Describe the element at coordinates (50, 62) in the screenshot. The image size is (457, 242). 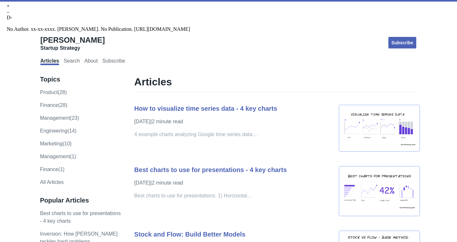
I see `a: Articles` at that location.